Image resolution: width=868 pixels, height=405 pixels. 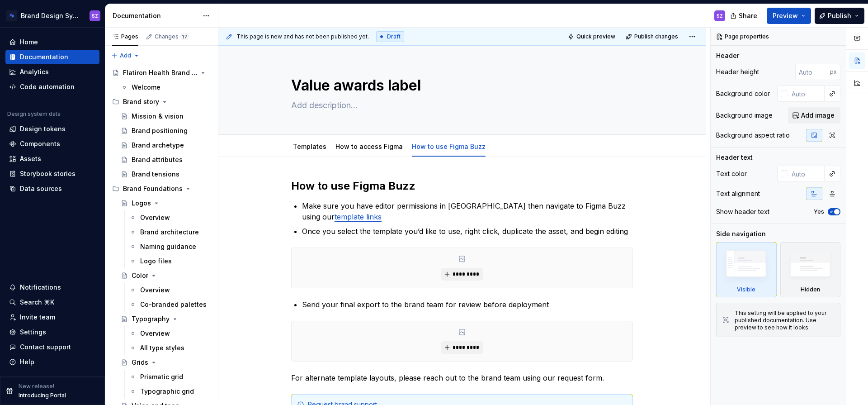 I want to click on a: Co-branded palettes, so click(x=170, y=304).